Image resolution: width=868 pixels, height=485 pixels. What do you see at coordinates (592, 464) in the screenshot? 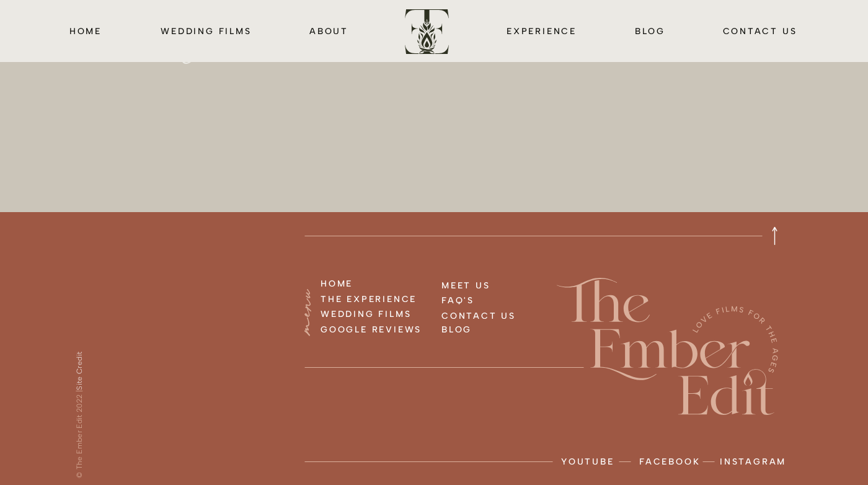
I see `a: Youtube` at bounding box center [592, 464].